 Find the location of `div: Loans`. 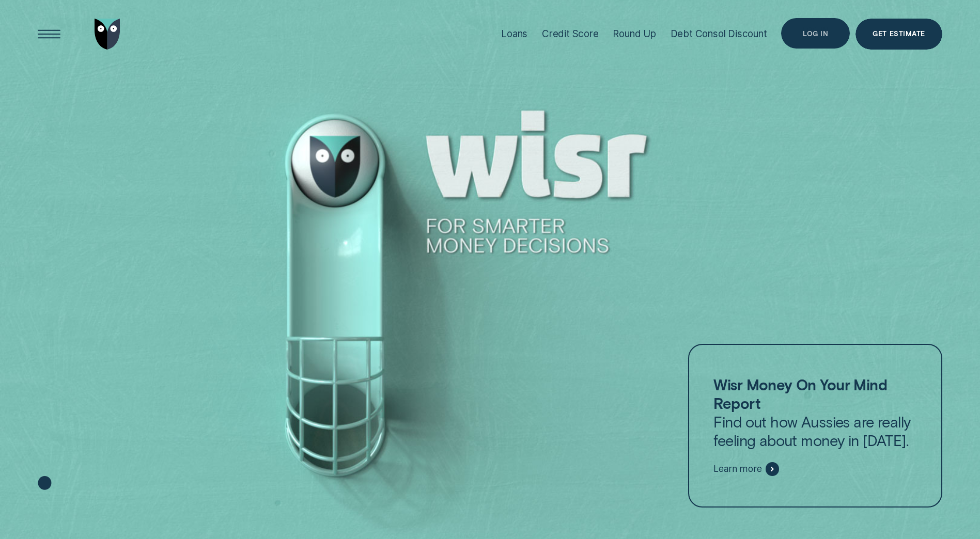

div: Loans is located at coordinates (514, 33).